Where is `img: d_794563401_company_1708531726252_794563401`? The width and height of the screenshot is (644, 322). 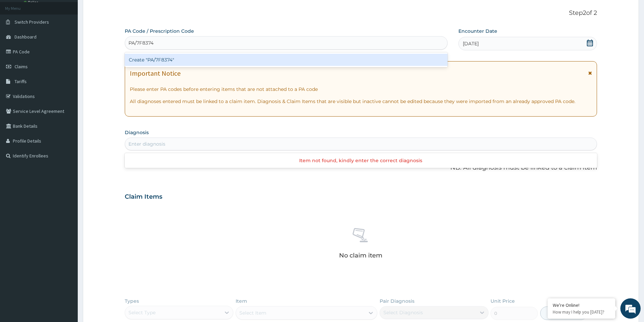 img: d_794563401_company_1708531726252_794563401 is located at coordinates (20, 42).